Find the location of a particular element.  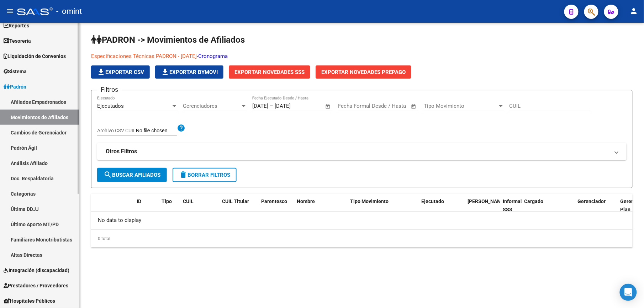

span: Exportar Novedades Prepago is located at coordinates (363, 72).